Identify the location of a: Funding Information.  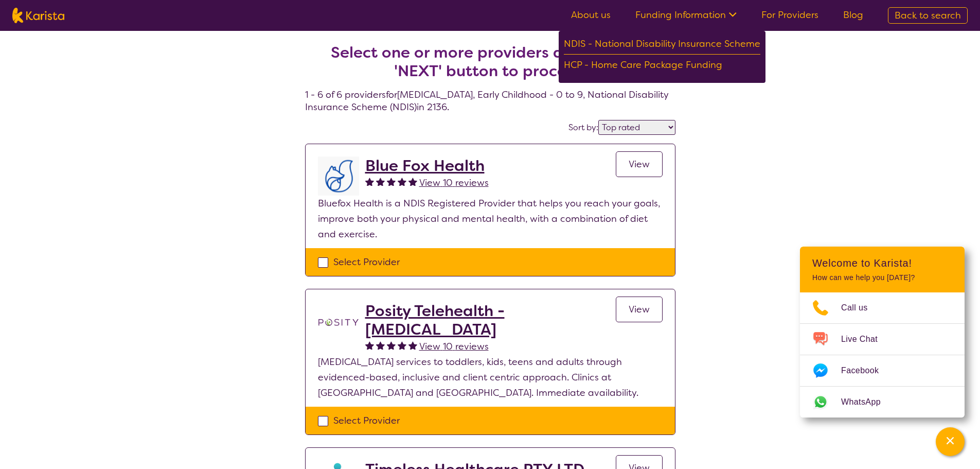
(686, 15).